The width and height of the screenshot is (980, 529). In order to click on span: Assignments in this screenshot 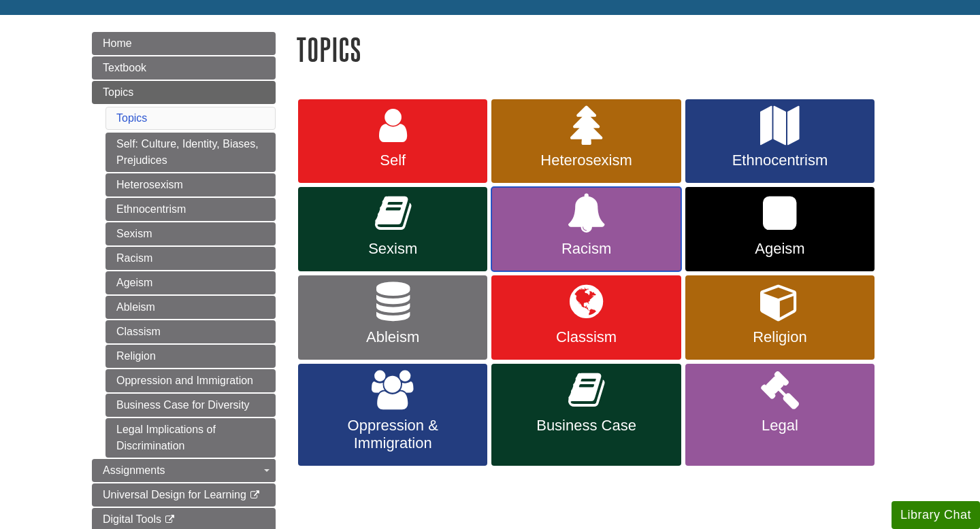, I will do `click(134, 470)`.